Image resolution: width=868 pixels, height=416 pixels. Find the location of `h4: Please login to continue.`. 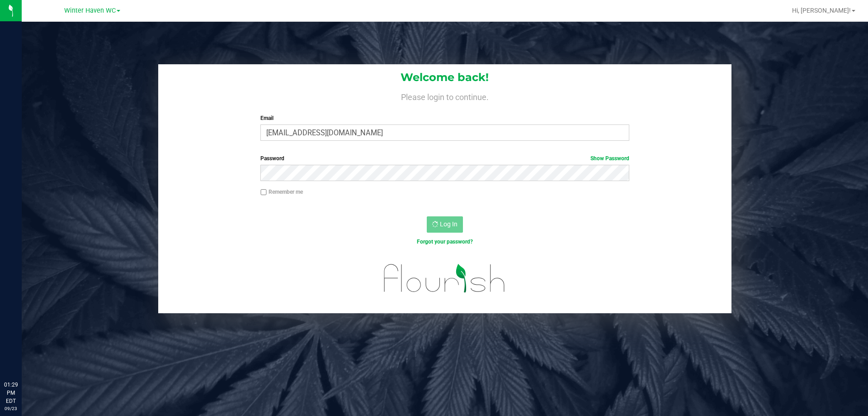

h4: Please login to continue. is located at coordinates (445, 96).